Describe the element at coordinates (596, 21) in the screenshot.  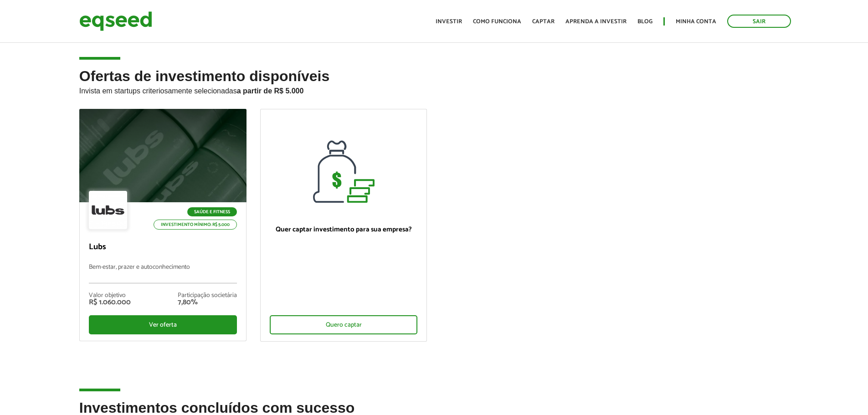
I see `a: Aprenda a investir` at that location.